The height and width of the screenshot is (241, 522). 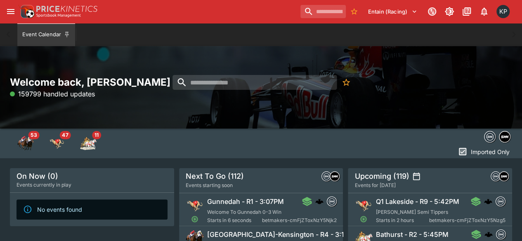 What do you see at coordinates (418, 202) in the screenshot?
I see `h6: Q1 Lakeside - R9 - 5:42PM` at bounding box center [418, 202].